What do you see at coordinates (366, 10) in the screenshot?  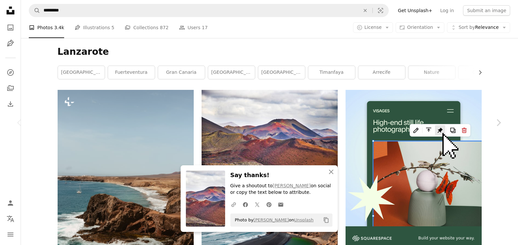 I see `button: Clear` at bounding box center [366, 10].